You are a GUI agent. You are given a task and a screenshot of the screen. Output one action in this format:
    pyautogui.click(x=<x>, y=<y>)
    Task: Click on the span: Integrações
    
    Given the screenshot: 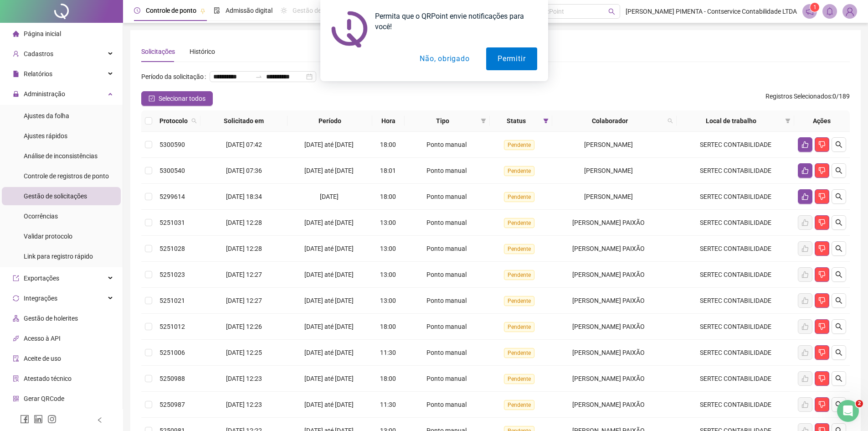 What is the action you would take?
    pyautogui.click(x=41, y=298)
    